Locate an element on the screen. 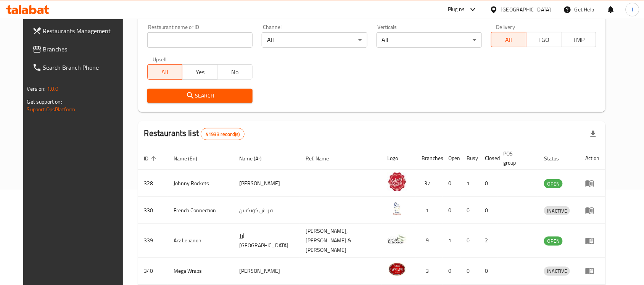 Image resolution: width=644 pixels, height=285 pixels. span: l is located at coordinates (632, 9).